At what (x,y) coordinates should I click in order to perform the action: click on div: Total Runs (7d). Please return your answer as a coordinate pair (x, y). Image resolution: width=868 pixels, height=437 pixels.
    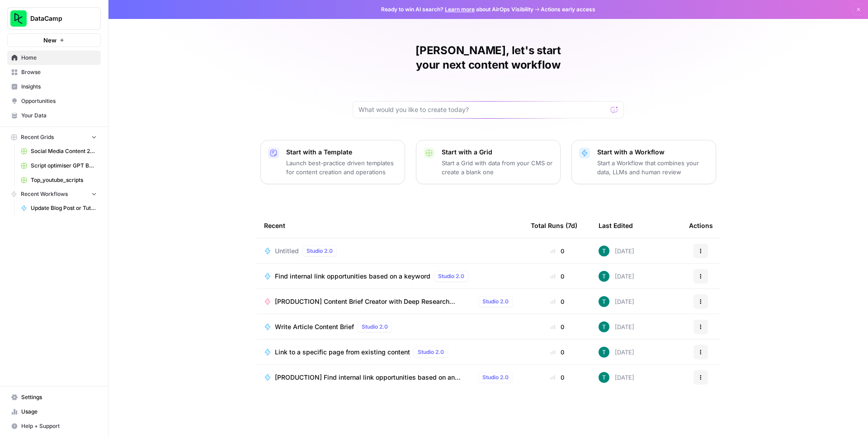
    Looking at the image, I should click on (554, 225).